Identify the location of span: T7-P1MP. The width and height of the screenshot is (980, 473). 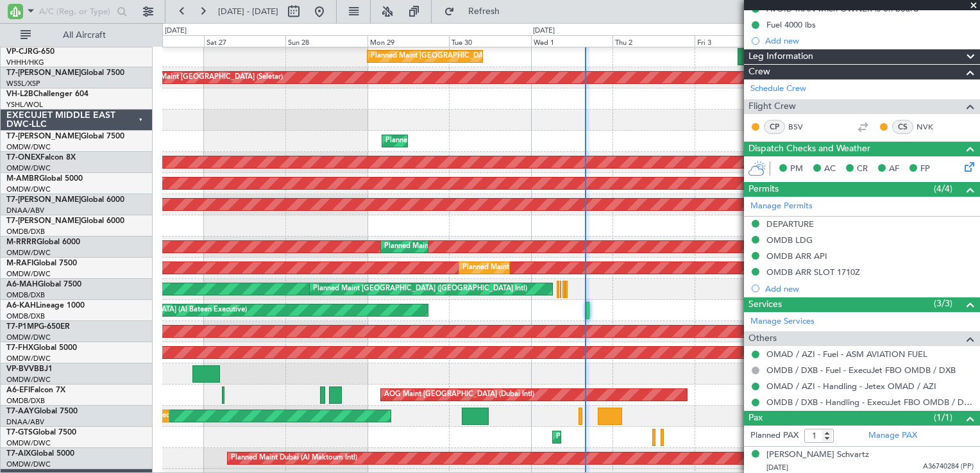
(23, 327).